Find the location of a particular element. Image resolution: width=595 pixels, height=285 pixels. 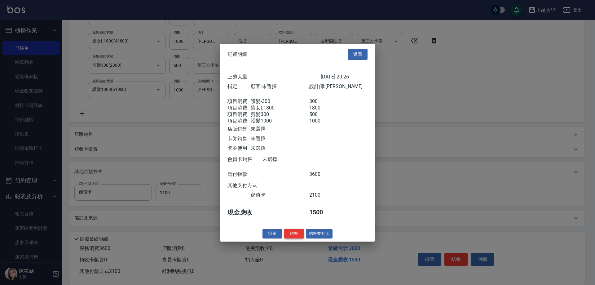

div: 300 is located at coordinates (321, 101).